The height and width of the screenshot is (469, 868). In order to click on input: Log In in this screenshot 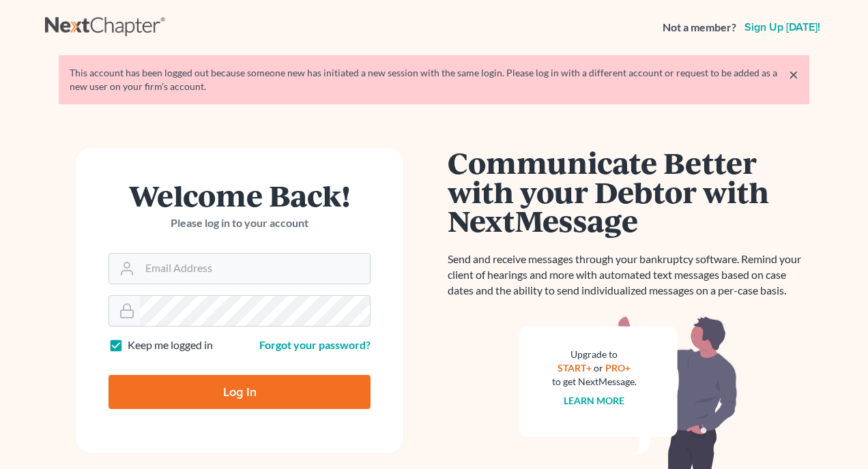, I will do `click(239, 392)`.